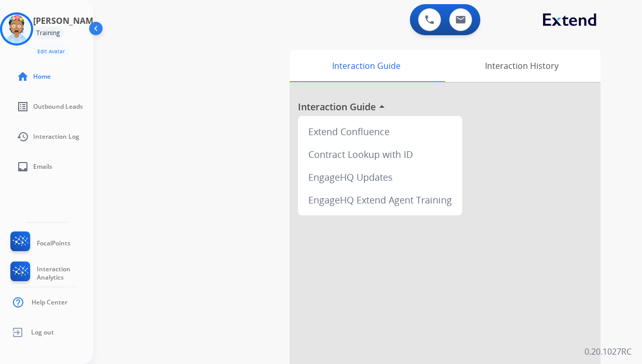 The image size is (642, 364). I want to click on button: Edit Avatar, so click(51, 51).